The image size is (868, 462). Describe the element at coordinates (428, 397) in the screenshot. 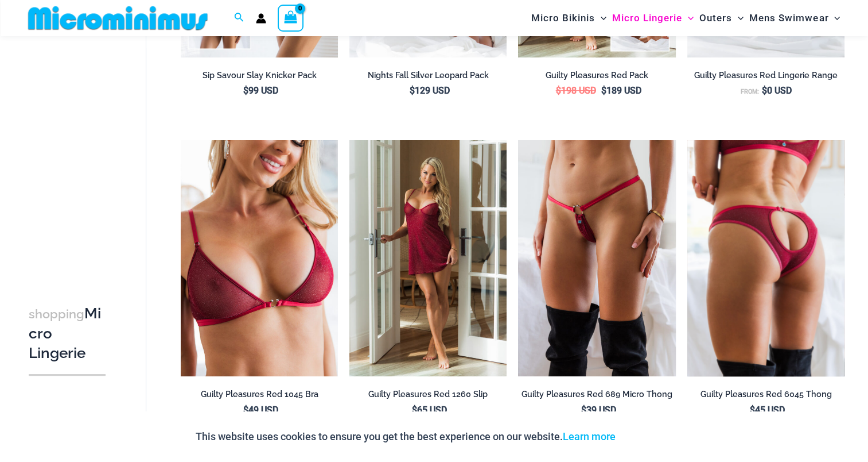

I see `a: Guilty Pleasures Red 1260 Slip` at that location.